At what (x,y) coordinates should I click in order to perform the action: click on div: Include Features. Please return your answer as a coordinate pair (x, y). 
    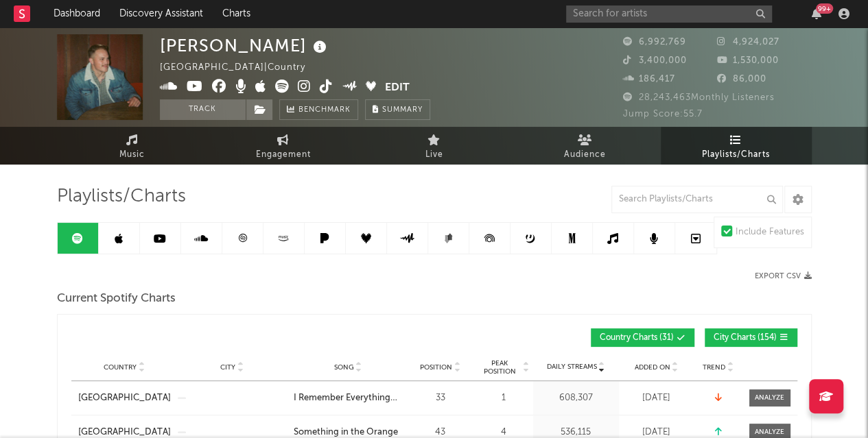
    Looking at the image, I should click on (770, 233).